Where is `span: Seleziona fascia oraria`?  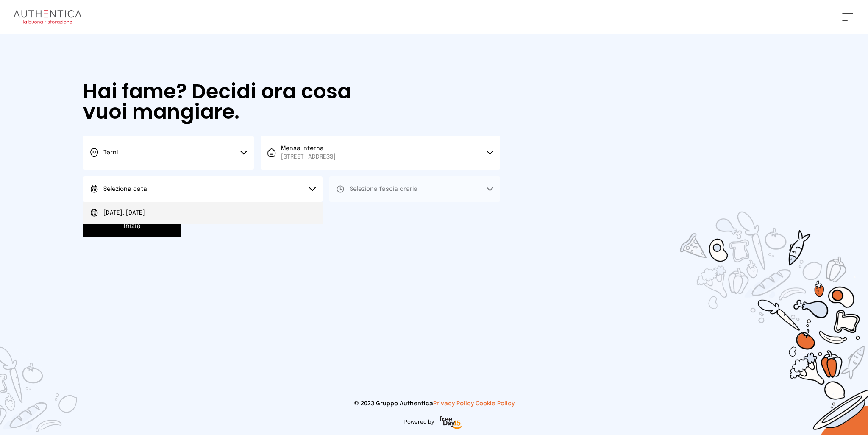
span: Seleziona fascia oraria is located at coordinates (384, 189).